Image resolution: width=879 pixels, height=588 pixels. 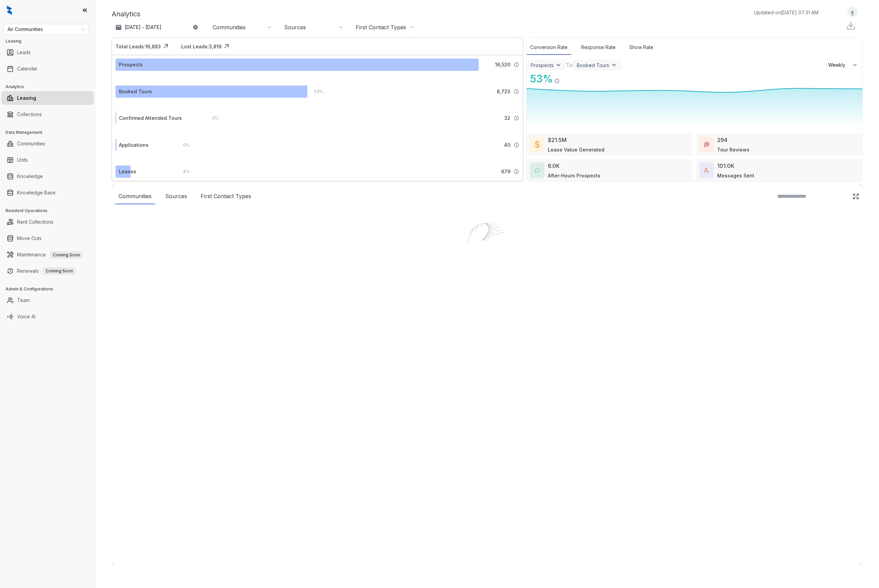 What do you see at coordinates (507, 145) in the screenshot?
I see `span: 40` at bounding box center [507, 145].